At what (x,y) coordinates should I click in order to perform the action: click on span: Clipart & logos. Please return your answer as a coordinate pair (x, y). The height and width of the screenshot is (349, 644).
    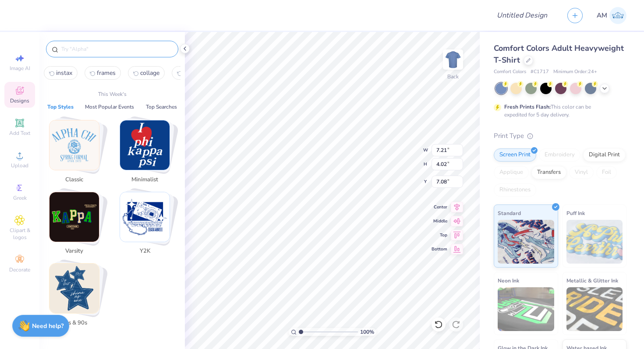
    Looking at the image, I should click on (20, 234).